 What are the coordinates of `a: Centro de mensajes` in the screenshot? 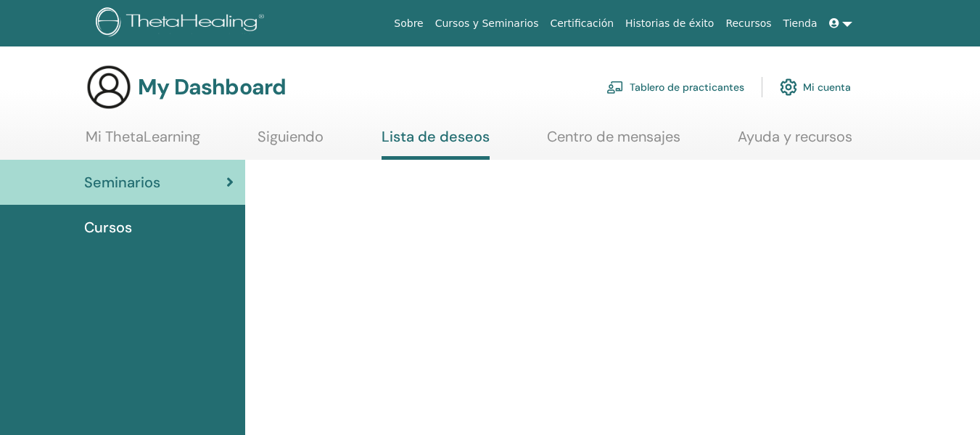 It's located at (614, 142).